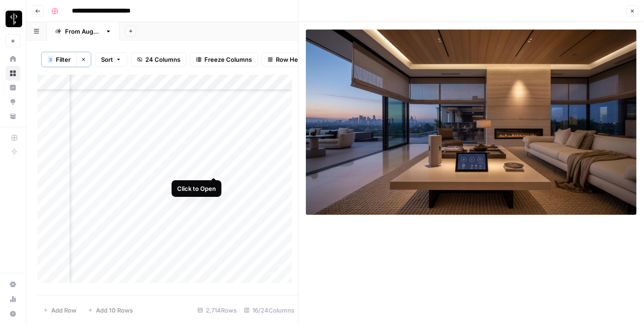 The height and width of the screenshot is (325, 644). I want to click on div: 3, so click(50, 60).